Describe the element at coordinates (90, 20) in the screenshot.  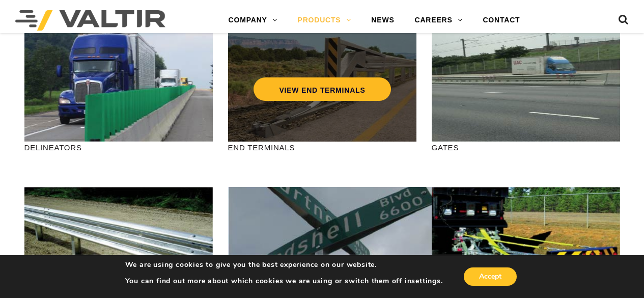
I see `img: Valtir` at that location.